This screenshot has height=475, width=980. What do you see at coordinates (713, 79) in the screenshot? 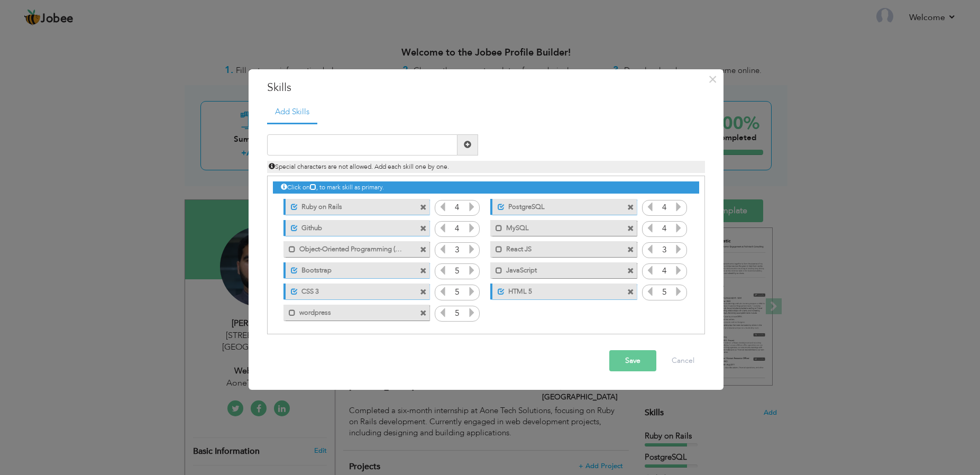
I see `button: Close` at bounding box center [713, 79].